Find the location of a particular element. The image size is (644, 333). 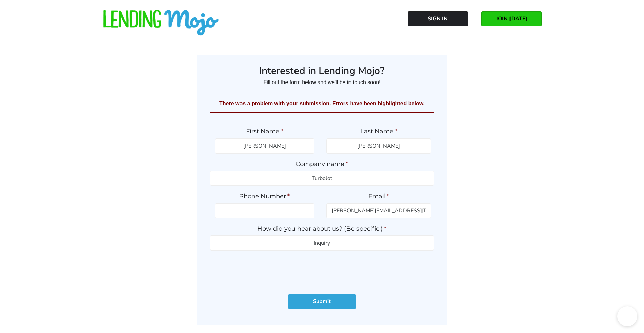

label: Email is located at coordinates (379, 196).